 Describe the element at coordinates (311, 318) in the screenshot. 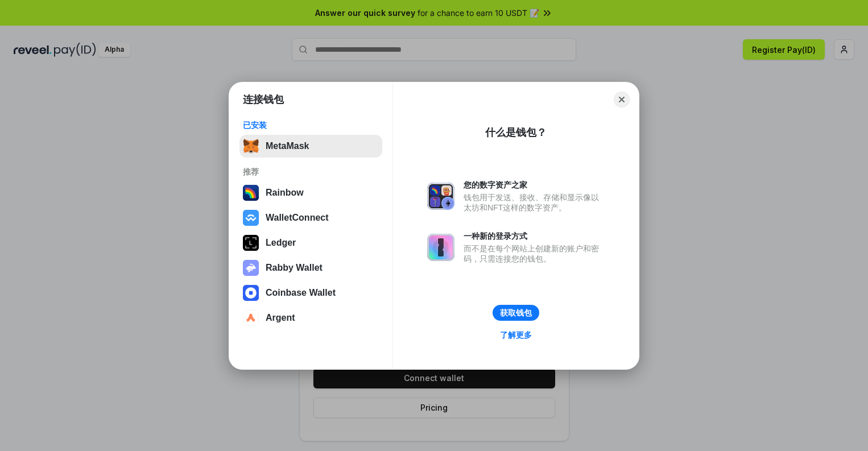

I see `button: Argent` at that location.